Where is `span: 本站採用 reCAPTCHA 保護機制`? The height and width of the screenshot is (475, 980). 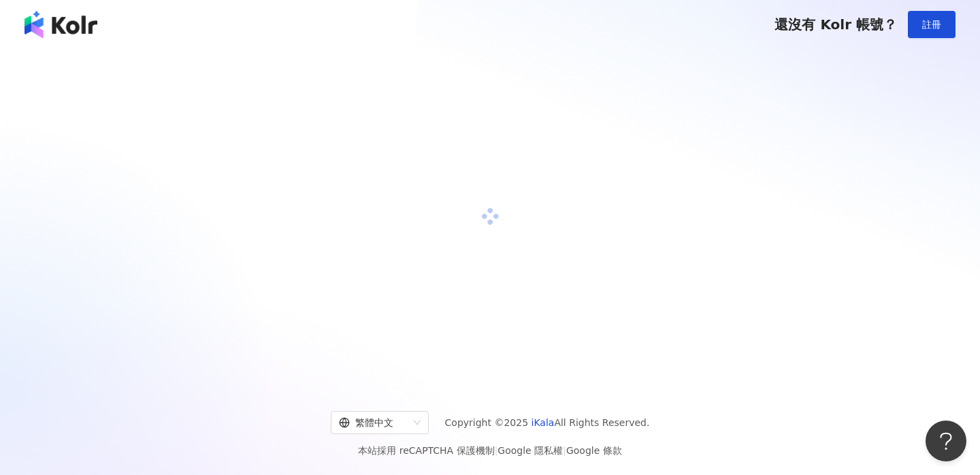 span: 本站採用 reCAPTCHA 保護機制 is located at coordinates (490, 450).